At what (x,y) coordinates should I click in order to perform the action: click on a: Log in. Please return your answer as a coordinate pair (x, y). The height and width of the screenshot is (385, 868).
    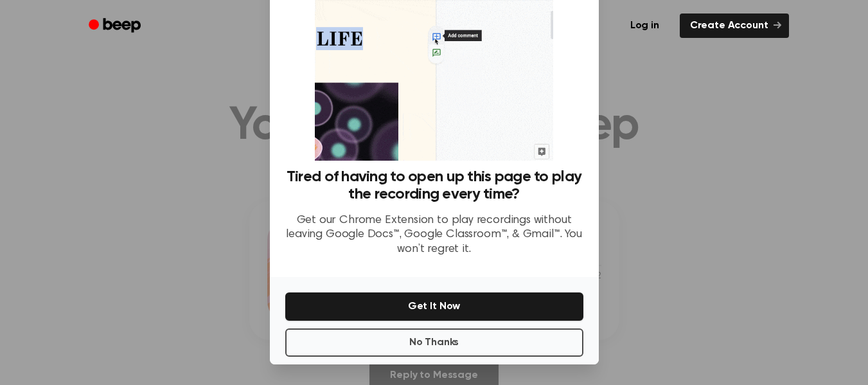
    Looking at the image, I should click on (644, 26).